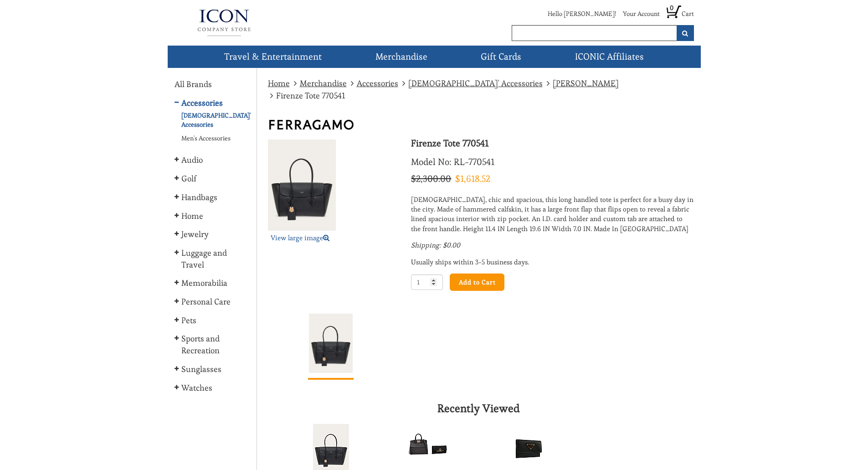 This screenshot has height=470, width=868. What do you see at coordinates (681, 14) in the screenshot?
I see `a: 0 Cart` at bounding box center [681, 14].